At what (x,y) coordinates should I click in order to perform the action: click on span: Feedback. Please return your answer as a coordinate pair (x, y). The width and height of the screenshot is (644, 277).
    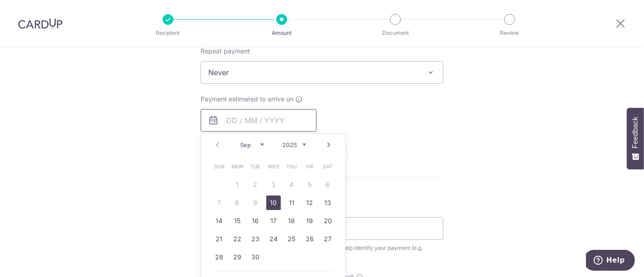
    Looking at the image, I should click on (635, 133).